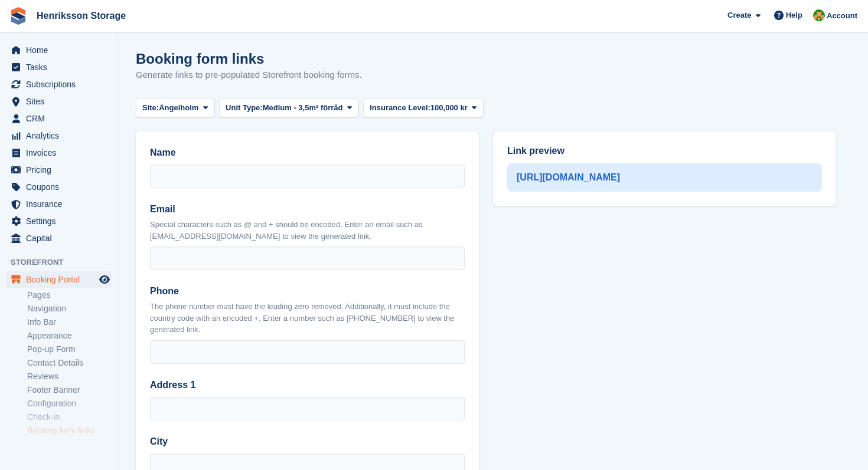 The width and height of the screenshot is (868, 470). What do you see at coordinates (200, 59) in the screenshot?
I see `h1: Booking form links` at bounding box center [200, 59].